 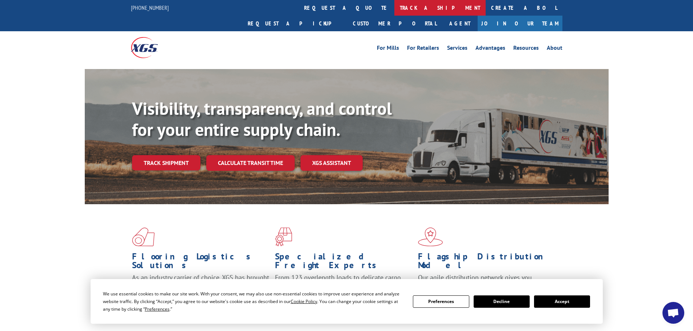 I want to click on img: xgs-icon-focused-on-flooring-red, so click(x=283, y=237).